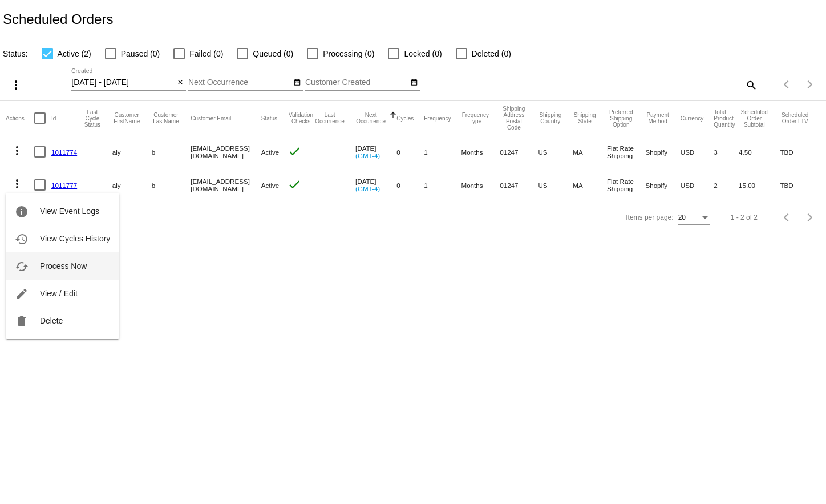  What do you see at coordinates (59, 294) in the screenshot?
I see `span: View / Edit` at bounding box center [59, 294].